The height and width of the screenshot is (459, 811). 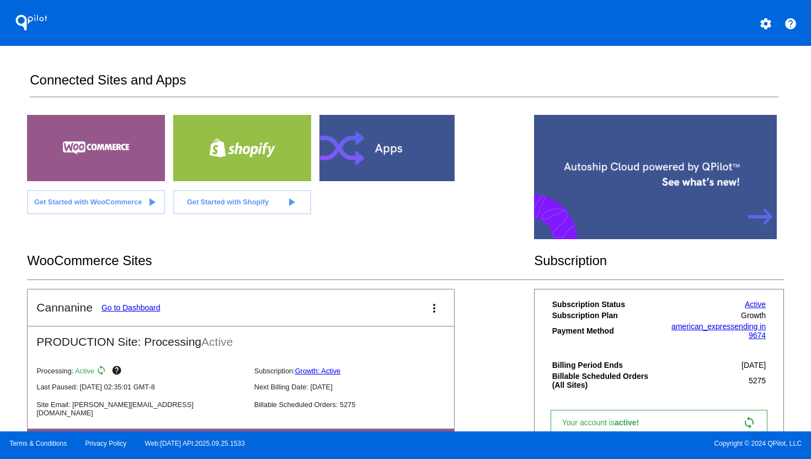 What do you see at coordinates (96, 202) in the screenshot?
I see `a: Get Started with WooCommerce` at bounding box center [96, 202].